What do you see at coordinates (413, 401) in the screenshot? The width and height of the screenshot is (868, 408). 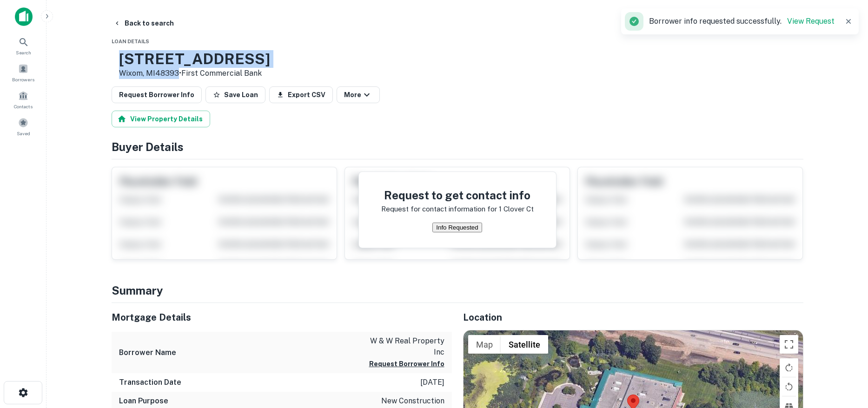 I see `p: new construction` at bounding box center [413, 401].